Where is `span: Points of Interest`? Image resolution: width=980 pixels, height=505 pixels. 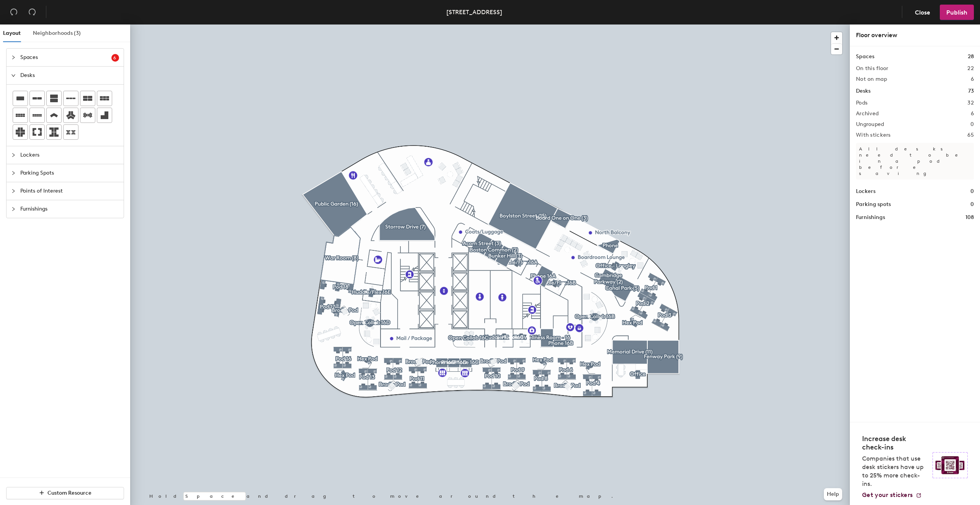 span: Points of Interest is located at coordinates (70, 191).